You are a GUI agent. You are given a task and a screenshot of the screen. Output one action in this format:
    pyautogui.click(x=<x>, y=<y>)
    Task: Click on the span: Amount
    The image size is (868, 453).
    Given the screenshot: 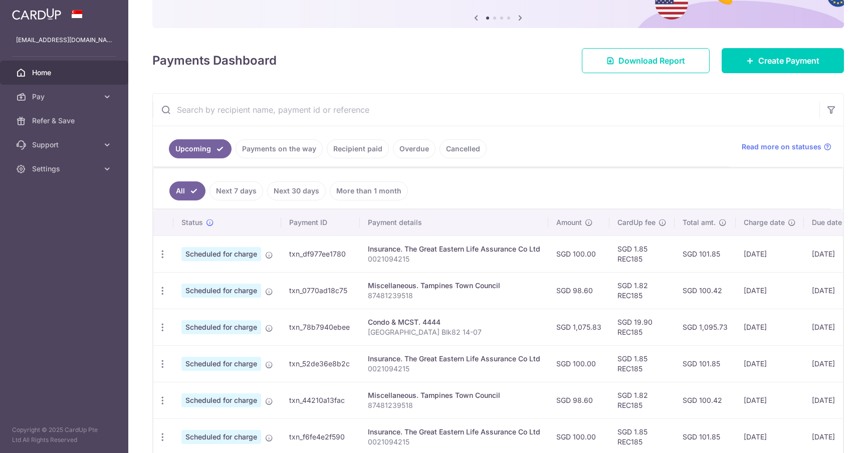 What is the action you would take?
    pyautogui.click(x=569, y=223)
    